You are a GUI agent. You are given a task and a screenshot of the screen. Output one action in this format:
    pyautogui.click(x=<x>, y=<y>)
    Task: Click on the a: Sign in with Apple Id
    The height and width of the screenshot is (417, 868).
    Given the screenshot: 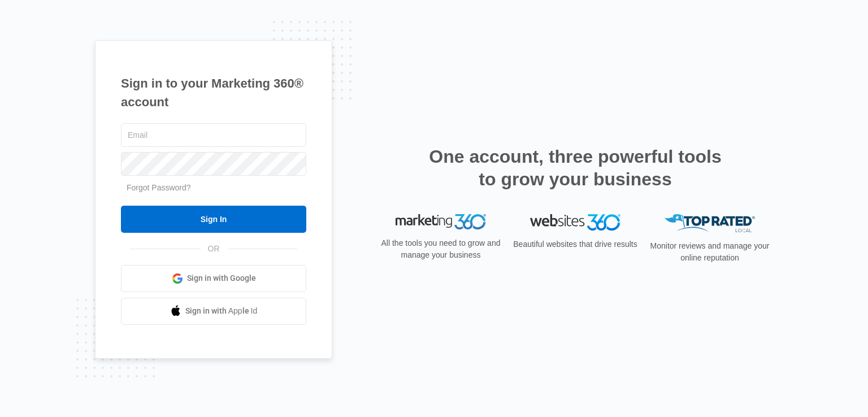 What is the action you would take?
    pyautogui.click(x=214, y=312)
    